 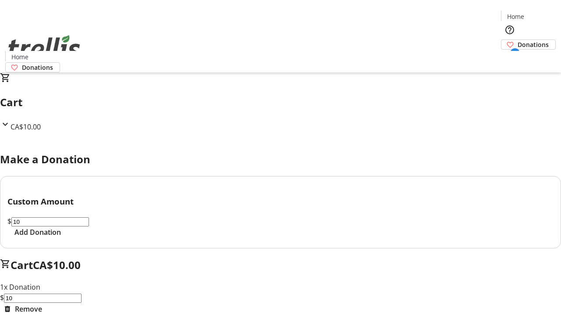 I want to click on img: Orient E2E Organization snFSWMUpU5's Logo, so click(x=44, y=47).